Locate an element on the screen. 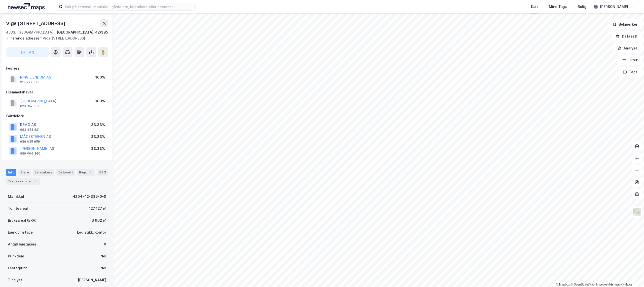 This screenshot has width=644, height=287. button: Bokmerker is located at coordinates (625, 25).